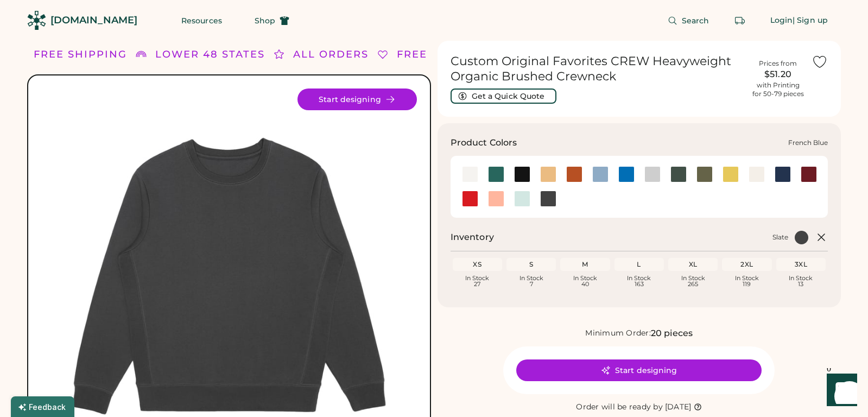  I want to click on div: Order will be ready by, so click(619, 407).